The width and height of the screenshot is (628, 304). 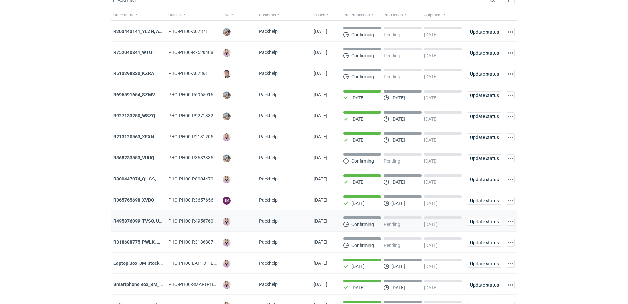 What do you see at coordinates (402, 15) in the screenshot?
I see `button: Production` at bounding box center [402, 15].